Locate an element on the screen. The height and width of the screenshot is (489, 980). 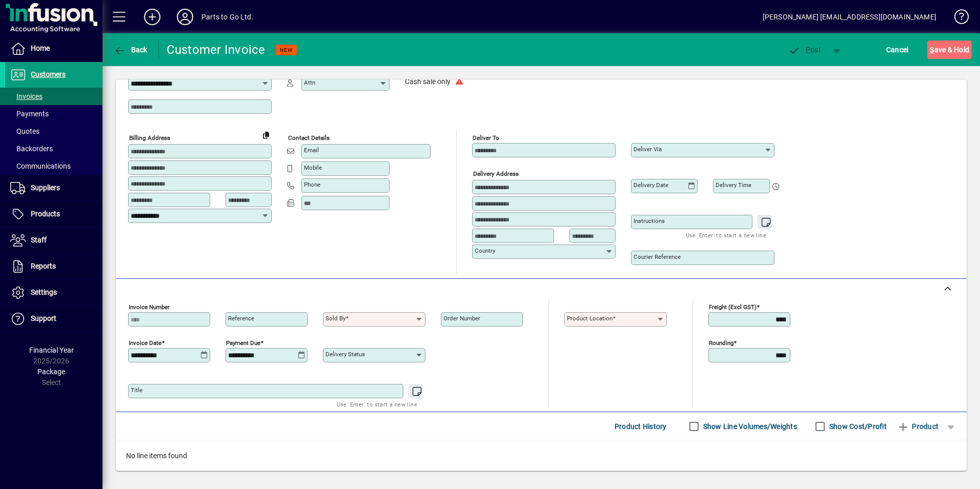
mat-label: Title is located at coordinates (136, 390).